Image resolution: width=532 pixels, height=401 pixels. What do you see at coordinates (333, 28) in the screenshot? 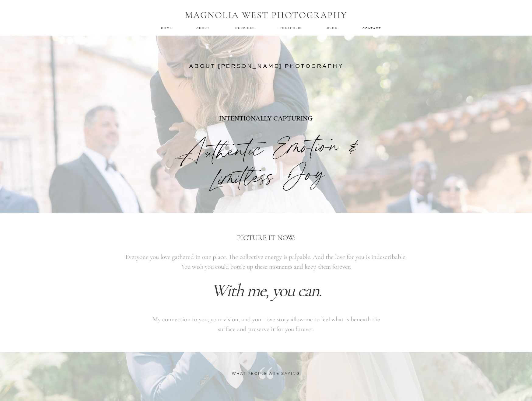
I see `a: Blog` at bounding box center [333, 28].